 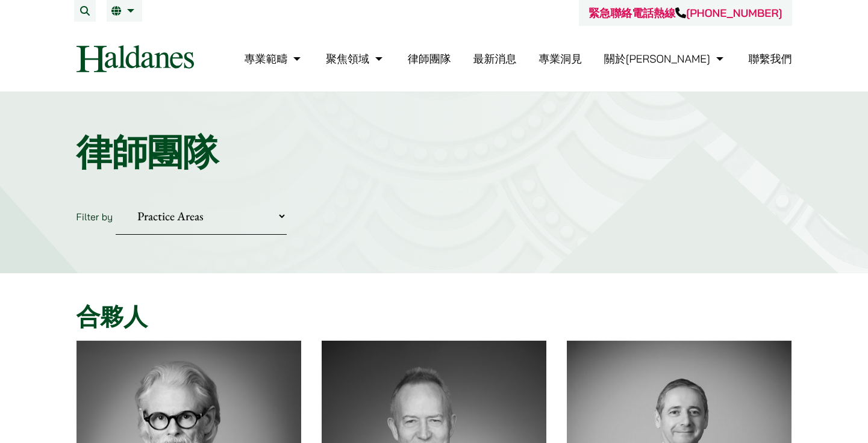 What do you see at coordinates (665, 58) in the screenshot?
I see `a: 關於何敦` at bounding box center [665, 58].